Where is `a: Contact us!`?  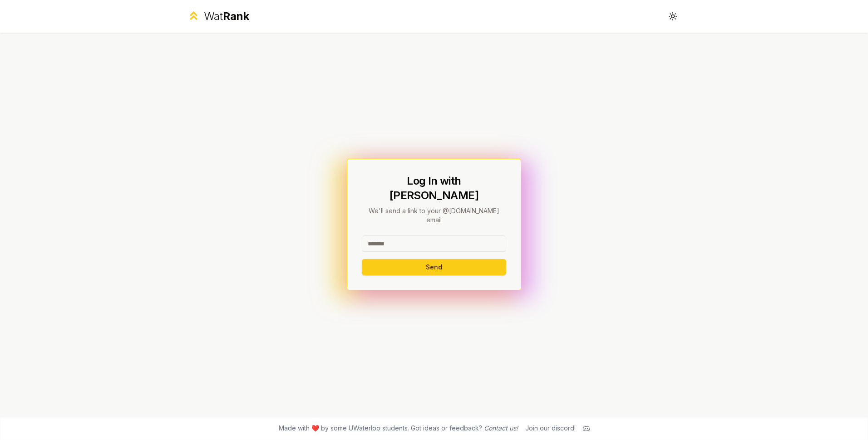 a: Contact us! is located at coordinates (501, 428).